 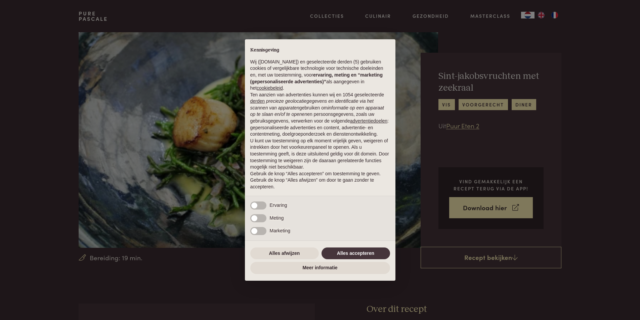 What do you see at coordinates (356, 254) in the screenshot?
I see `button: Alles accepteren` at bounding box center [356, 254].